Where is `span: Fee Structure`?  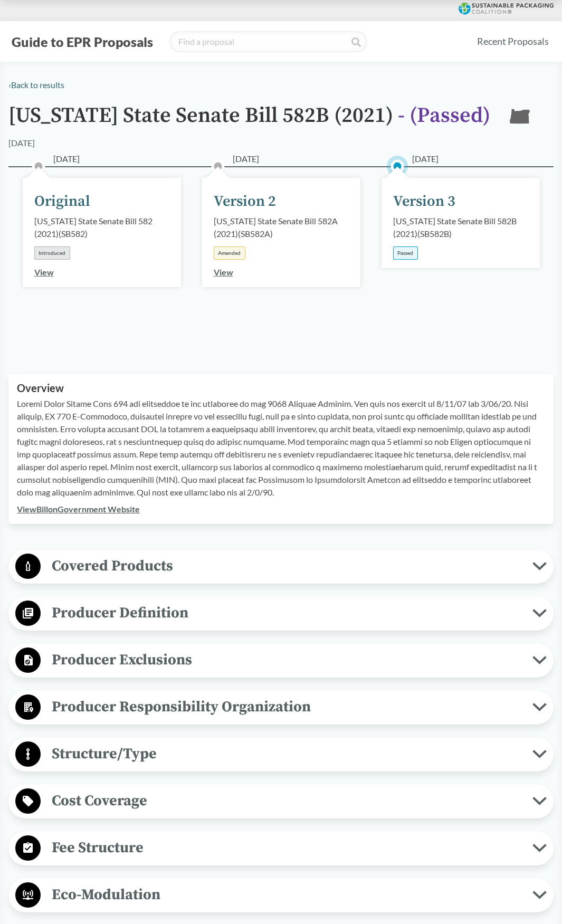 span: Fee Structure is located at coordinates (287, 848).